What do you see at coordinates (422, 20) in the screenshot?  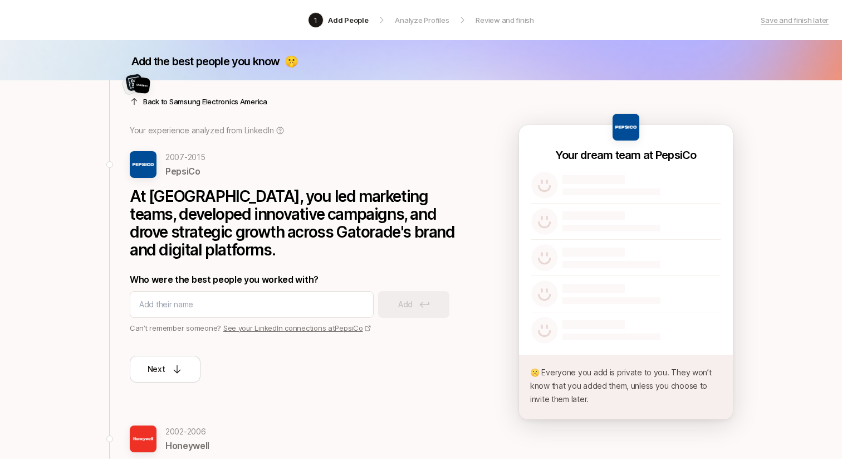 I see `p: Analyze Profiles` at bounding box center [422, 20].